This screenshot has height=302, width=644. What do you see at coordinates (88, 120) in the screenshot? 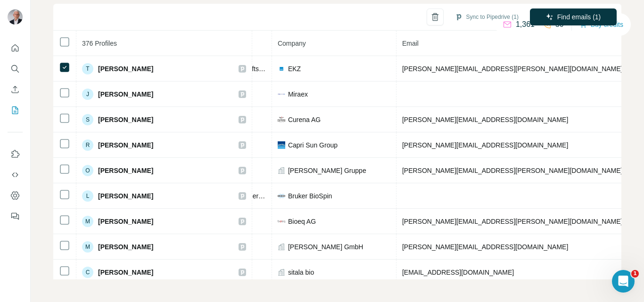
I see `div: S` at bounding box center [88, 120].